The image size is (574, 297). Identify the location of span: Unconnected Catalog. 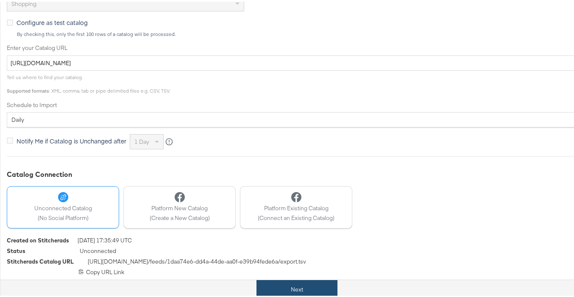
(63, 207).